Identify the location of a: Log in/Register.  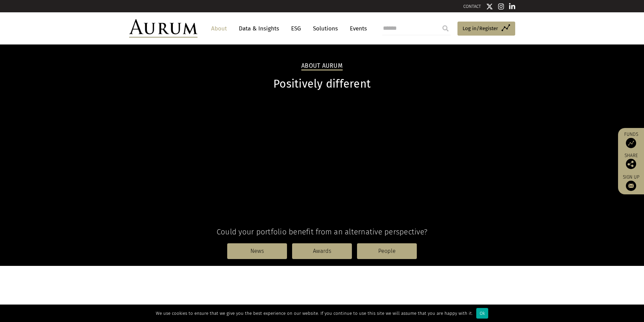
(486, 29).